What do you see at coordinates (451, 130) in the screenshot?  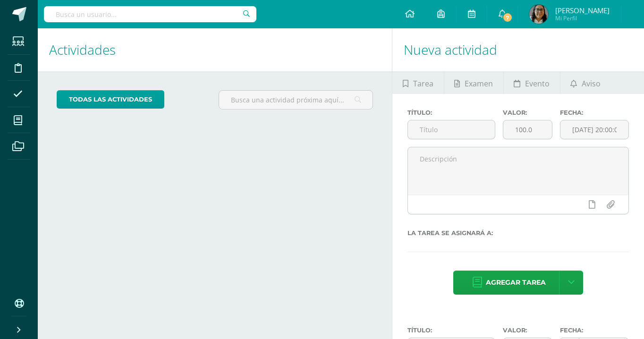 I see `input: Título` at bounding box center [451, 130].